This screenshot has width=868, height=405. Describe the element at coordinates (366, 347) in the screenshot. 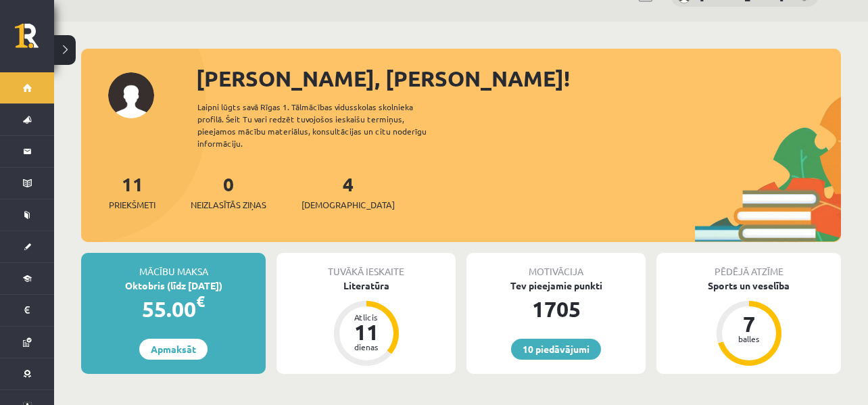

I see `div: dienas` at that location.